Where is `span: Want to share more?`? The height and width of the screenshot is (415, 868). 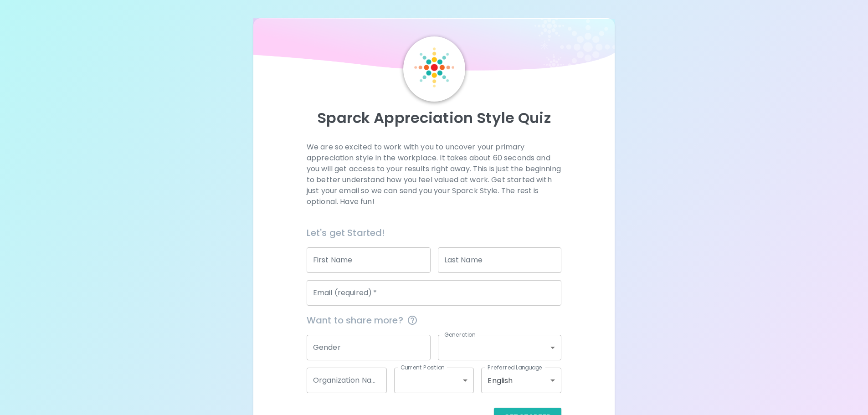
span: Want to share more? is located at coordinates (434, 320).